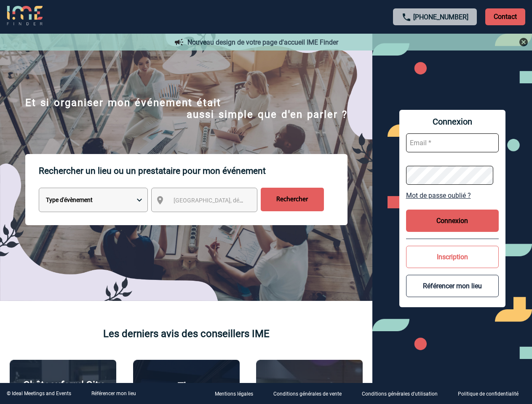 The height and width of the screenshot is (404, 532). I want to click on p: Conditions générales de vente, so click(307, 394).